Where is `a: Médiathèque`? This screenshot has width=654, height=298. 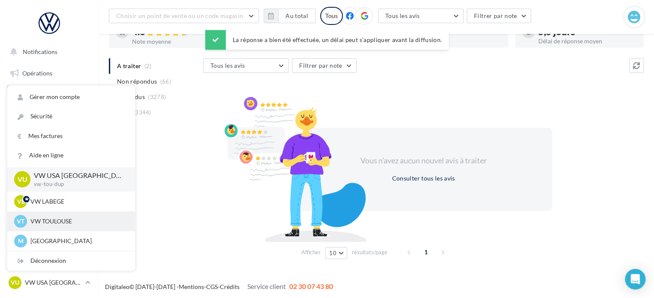
a: Médiathèque is located at coordinates (49, 181).